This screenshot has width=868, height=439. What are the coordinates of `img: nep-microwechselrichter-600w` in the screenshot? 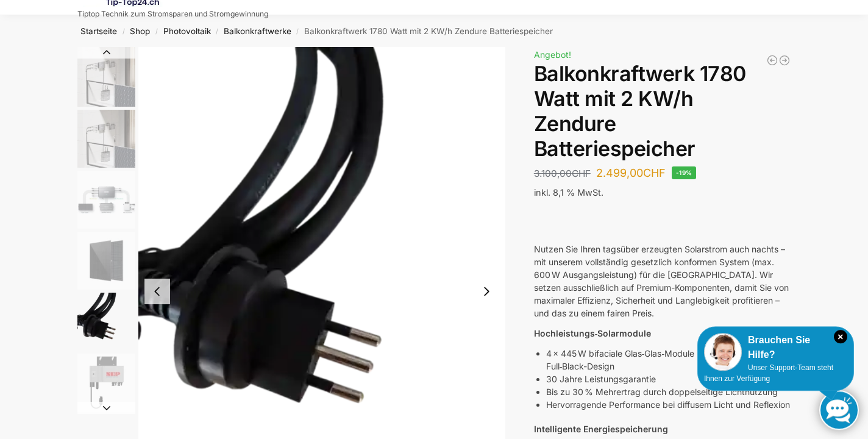 It's located at (106, 383).